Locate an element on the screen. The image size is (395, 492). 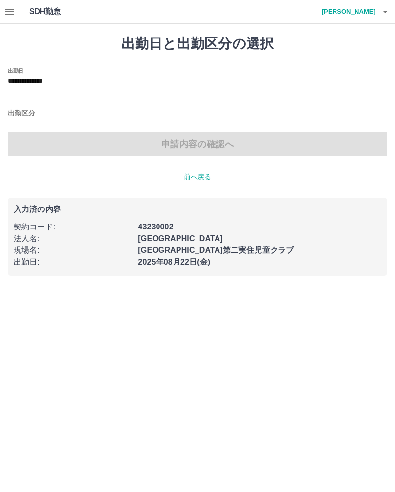
p: 前へ戻る is located at coordinates (197, 177).